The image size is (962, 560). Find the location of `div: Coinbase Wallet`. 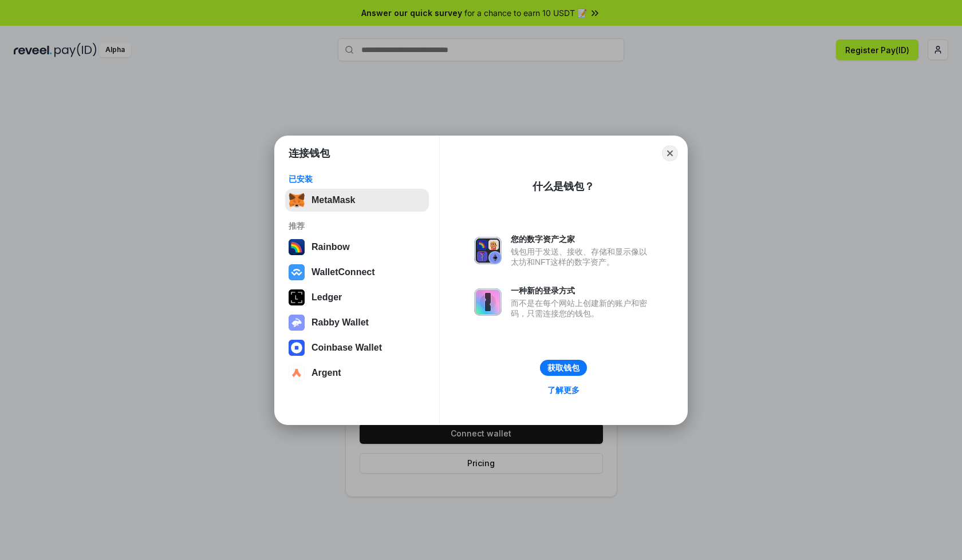

div: Coinbase Wallet is located at coordinates (346, 348).